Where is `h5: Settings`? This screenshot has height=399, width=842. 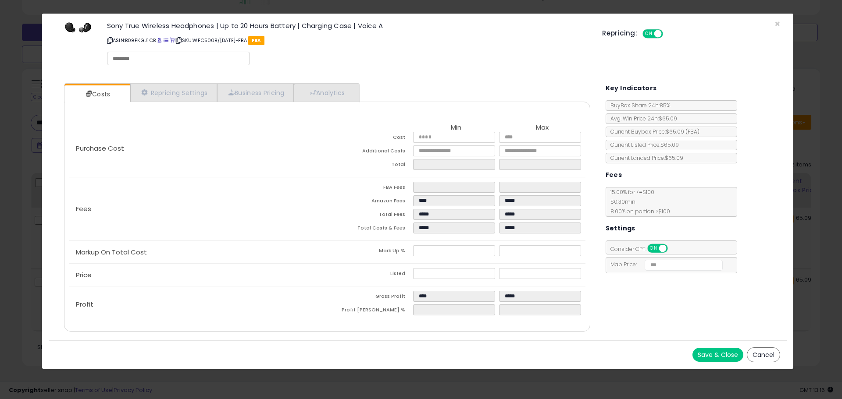
h5: Settings is located at coordinates (620, 228).